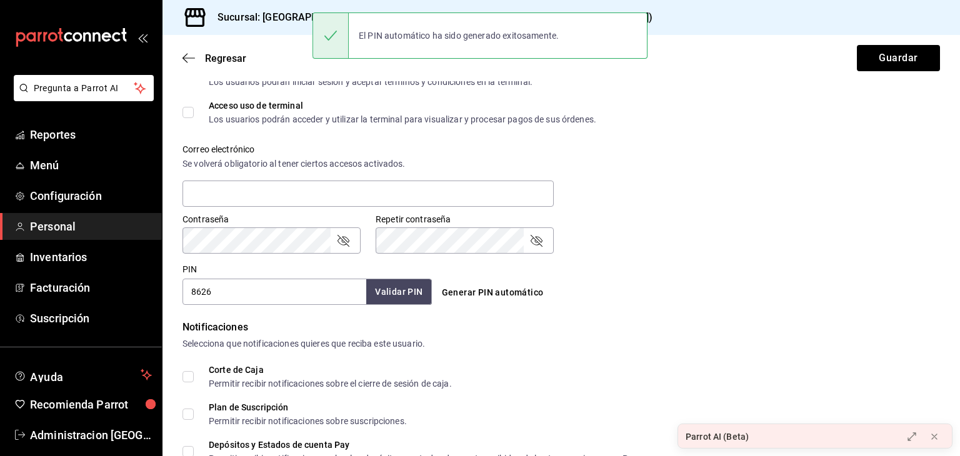  What do you see at coordinates (91, 196) in the screenshot?
I see `span: Configuración` at bounding box center [91, 196].